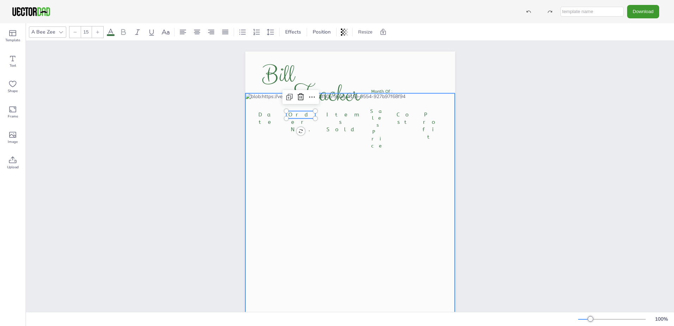 Image resolution: width=674 pixels, height=326 pixels. Describe the element at coordinates (327, 94) in the screenshot. I see `span: Tracker` at that location.